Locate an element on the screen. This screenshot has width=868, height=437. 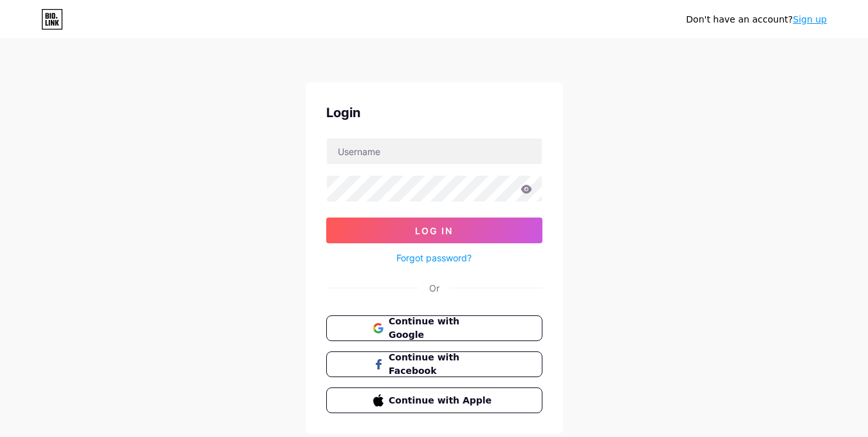
div: Don't have an account? is located at coordinates (756, 20).